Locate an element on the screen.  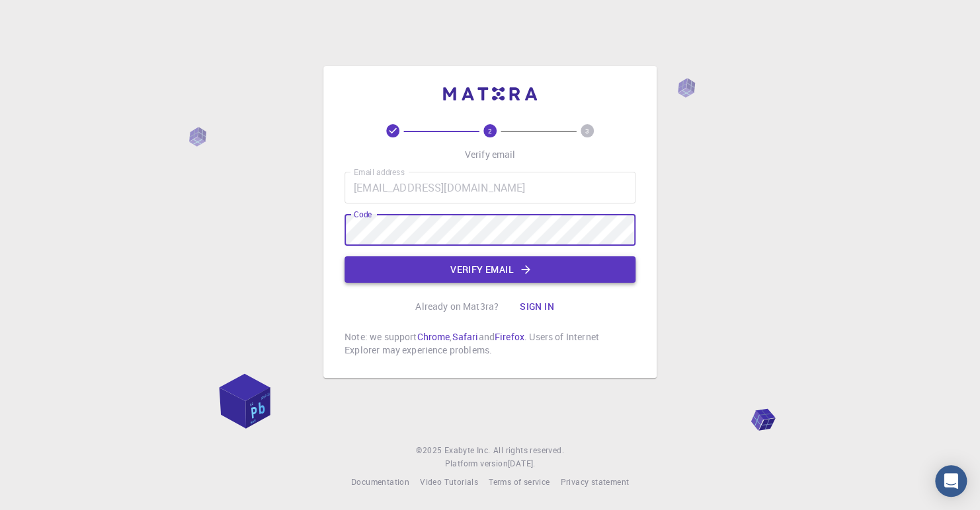
span: Terms of service is located at coordinates (520, 482).